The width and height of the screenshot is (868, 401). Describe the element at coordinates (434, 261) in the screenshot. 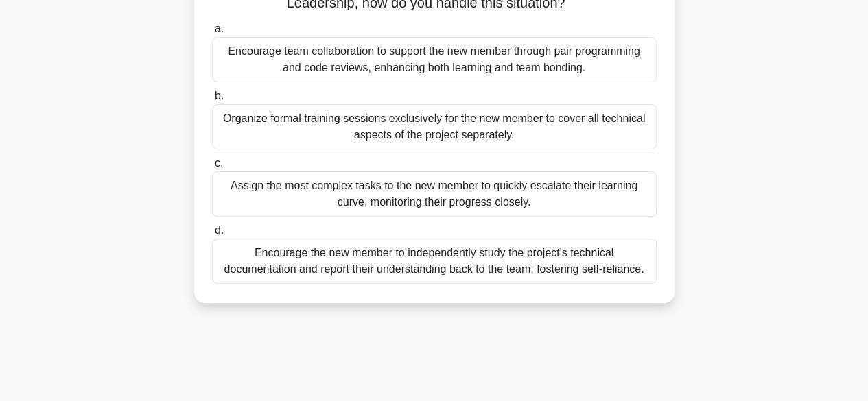

I see `div: Encourage the new member to independently study the project's technical documentation and report ...` at that location.